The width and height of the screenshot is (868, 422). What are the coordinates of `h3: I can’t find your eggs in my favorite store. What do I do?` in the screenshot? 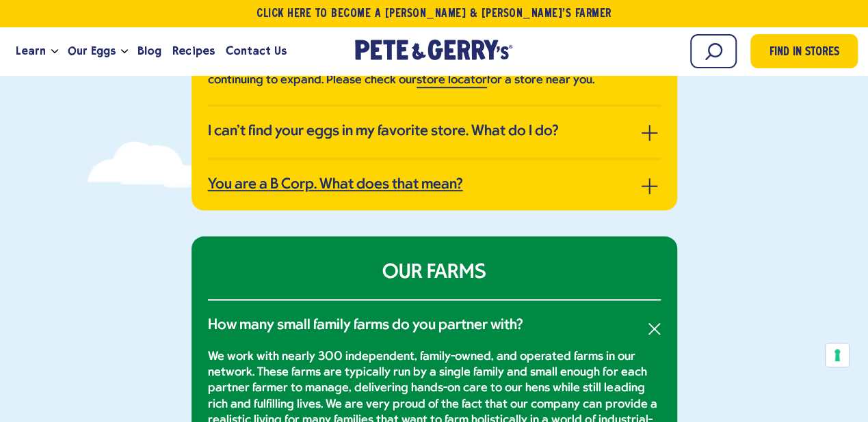 It's located at (383, 132).